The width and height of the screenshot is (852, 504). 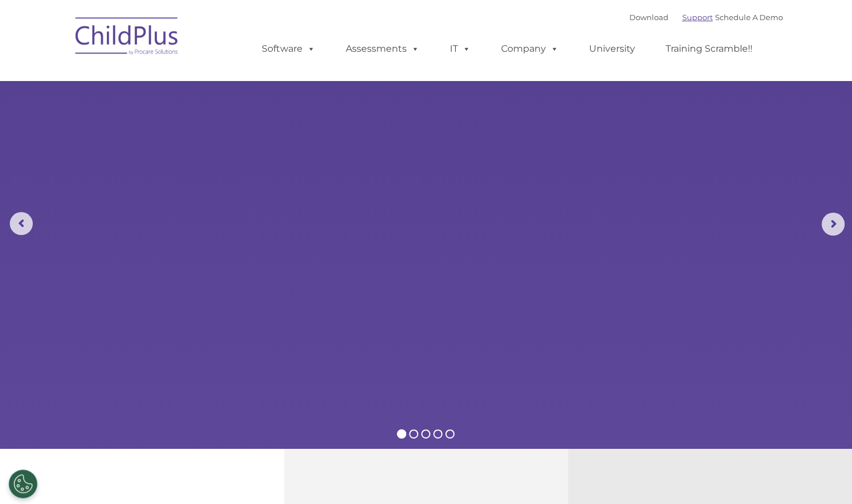 What do you see at coordinates (288, 49) in the screenshot?
I see `a: Software` at bounding box center [288, 49].